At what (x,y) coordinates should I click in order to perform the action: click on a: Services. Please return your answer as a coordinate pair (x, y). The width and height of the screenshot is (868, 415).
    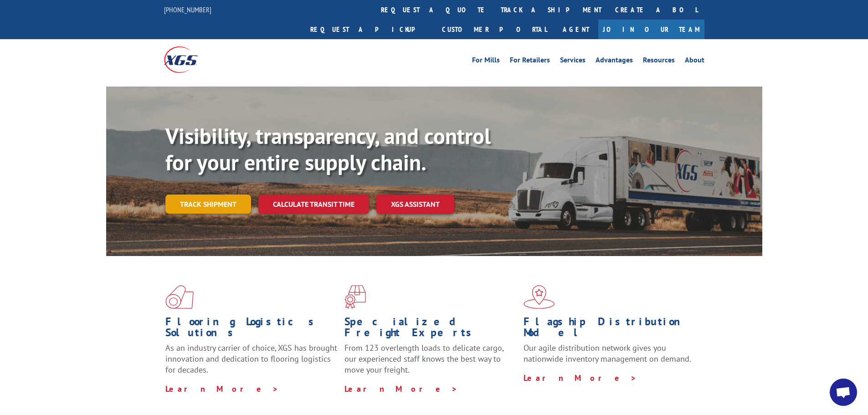
    Looking at the image, I should click on (573, 62).